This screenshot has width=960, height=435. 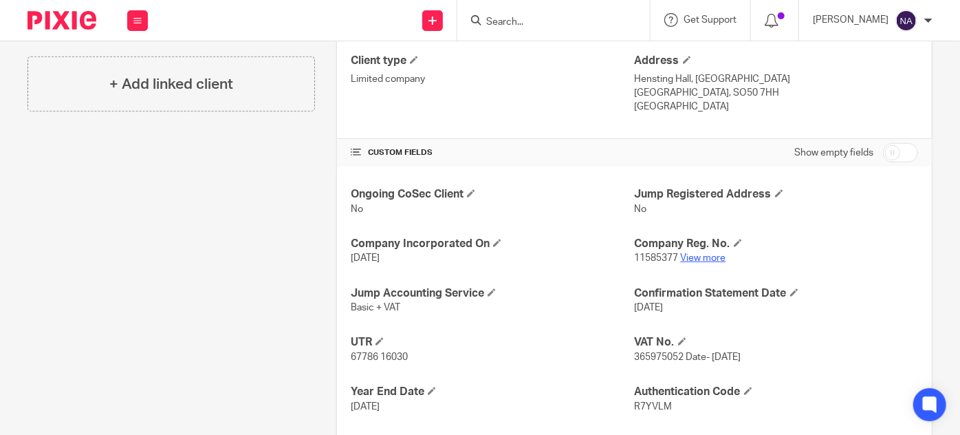 What do you see at coordinates (493, 61) in the screenshot?
I see `h4: Client type` at bounding box center [493, 61].